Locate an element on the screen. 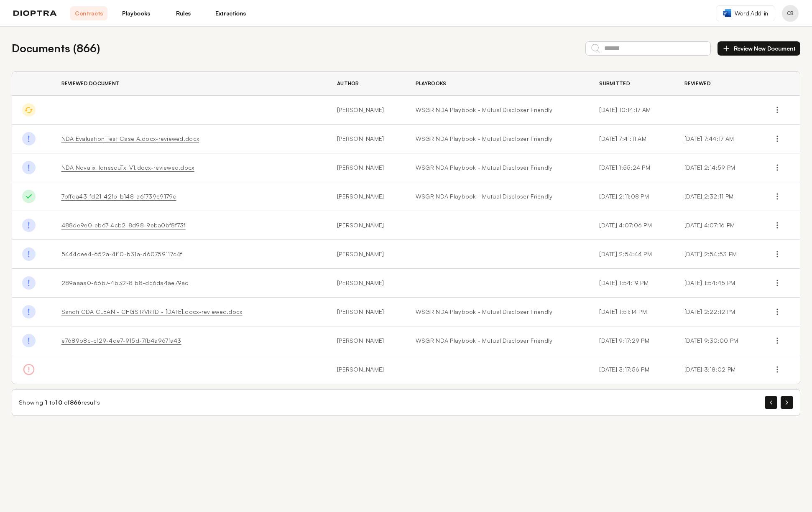 The height and width of the screenshot is (512, 812). a: NDA Evaluation Test Case A.docx-reviewed.docx is located at coordinates (130, 139).